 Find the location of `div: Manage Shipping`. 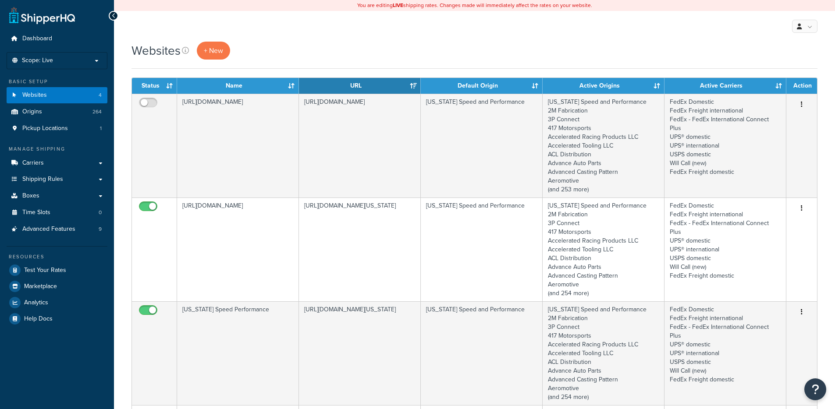

div: Manage Shipping is located at coordinates (57, 149).